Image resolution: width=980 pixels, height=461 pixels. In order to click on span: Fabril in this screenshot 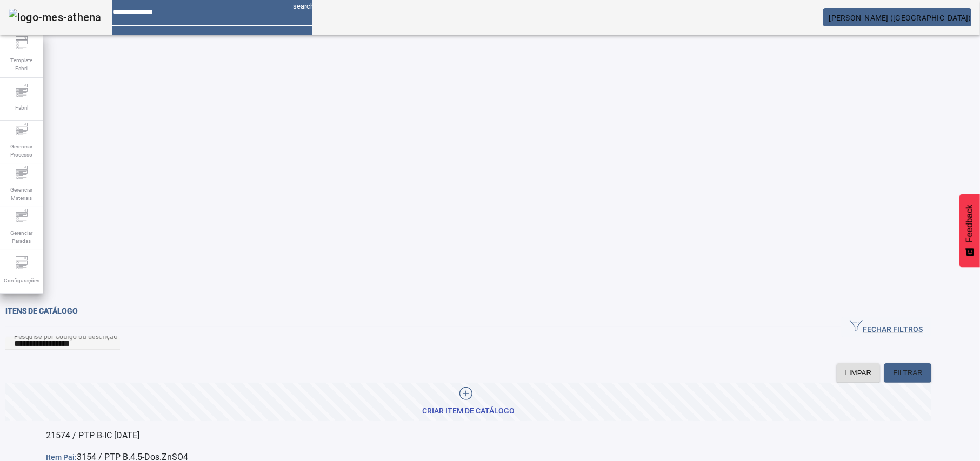, I will do `click(22, 108)`.